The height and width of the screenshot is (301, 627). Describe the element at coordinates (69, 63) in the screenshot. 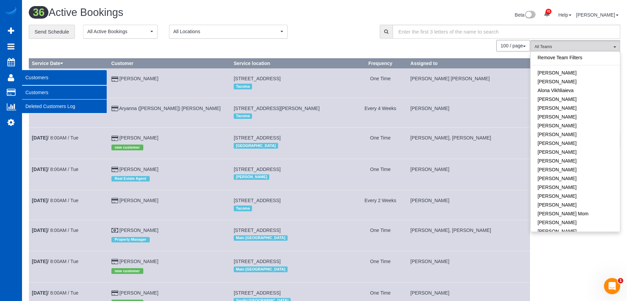

I see `th: Service Date` at that location.